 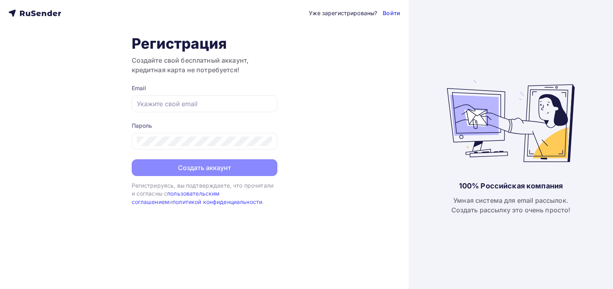 I want to click on div: 100% Российская компания, so click(x=511, y=186).